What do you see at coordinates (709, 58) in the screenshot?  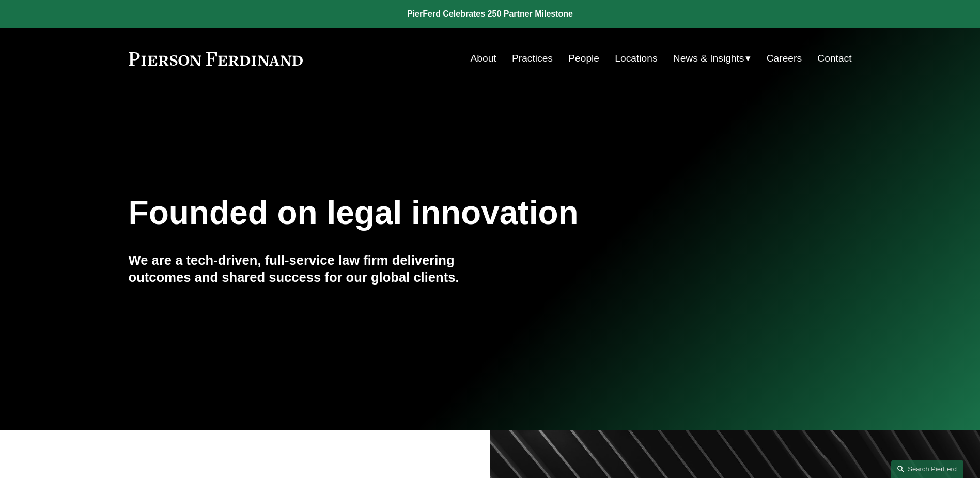 I see `span: News & Insights` at bounding box center [709, 58].